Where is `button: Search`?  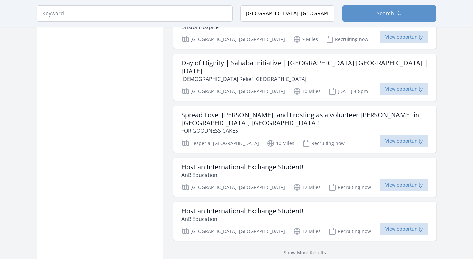 button: Search is located at coordinates (389, 13).